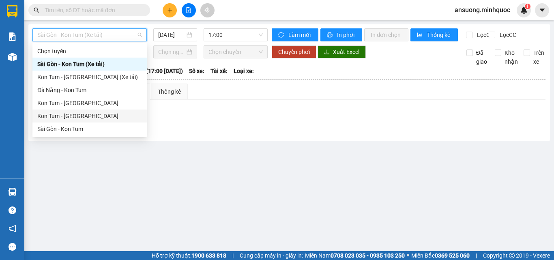  Describe the element at coordinates (368, 256) in the screenshot. I see `strong: 0708 023 035 - 0935 103 250` at that location.